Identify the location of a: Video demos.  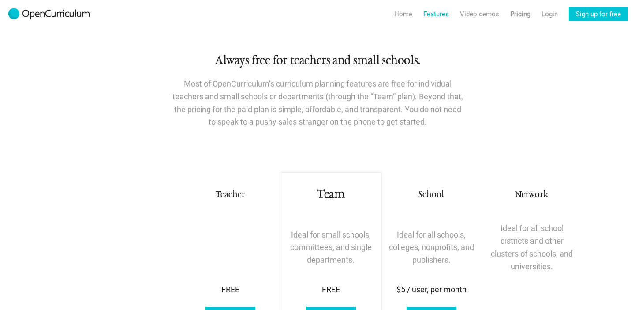
(480, 14).